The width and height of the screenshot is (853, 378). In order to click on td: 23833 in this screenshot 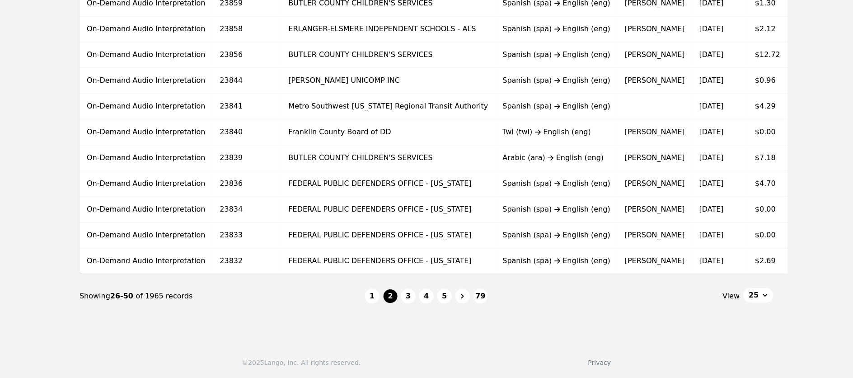, I will do `click(247, 235)`.